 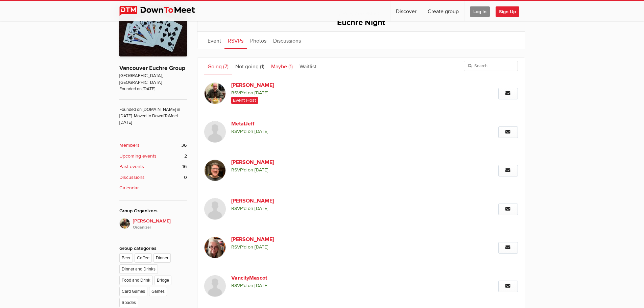 What do you see at coordinates (153, 249) in the screenshot?
I see `div: Group categories` at bounding box center [153, 249].